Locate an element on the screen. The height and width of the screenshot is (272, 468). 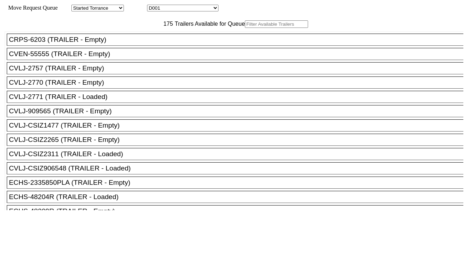
span: Location is located at coordinates (135, 7).